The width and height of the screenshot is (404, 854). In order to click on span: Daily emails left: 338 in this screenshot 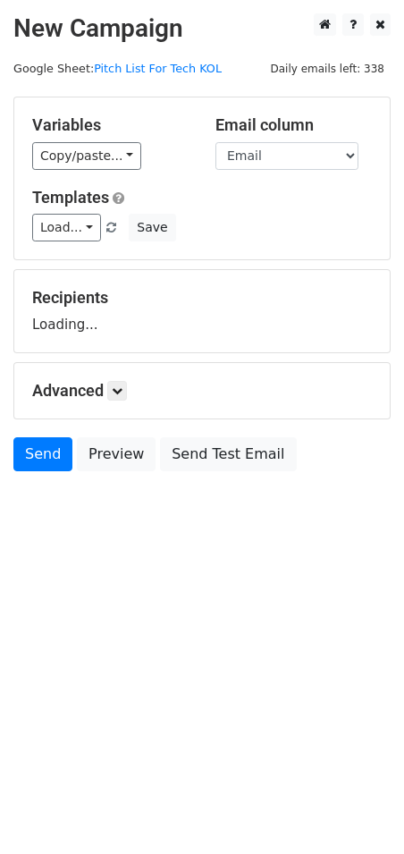, I will do `click(327, 69)`.